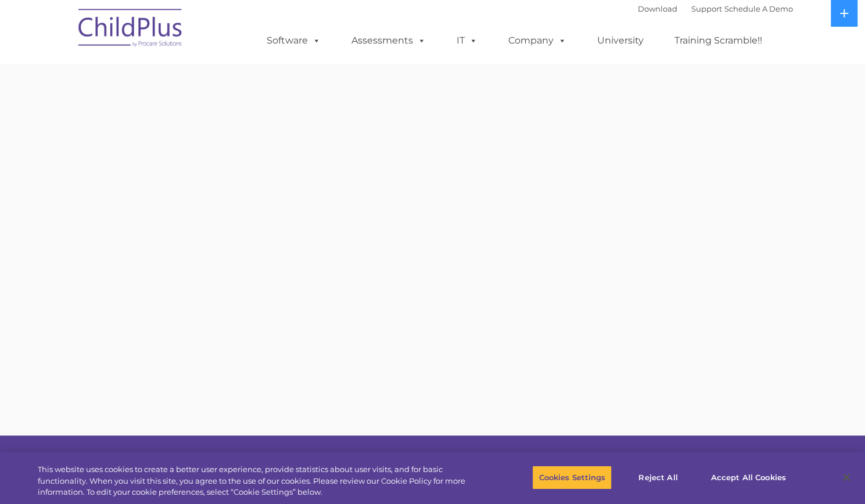 The height and width of the screenshot is (504, 865). Describe the element at coordinates (846, 477) in the screenshot. I see `button: Close` at that location.